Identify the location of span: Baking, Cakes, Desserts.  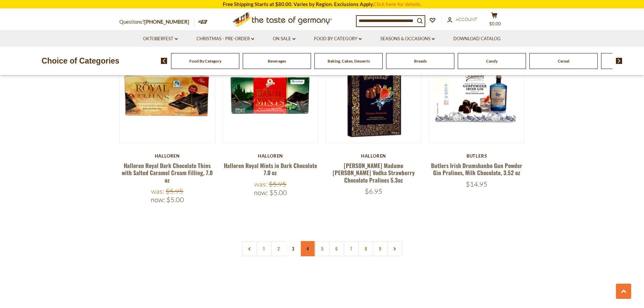
(349, 61).